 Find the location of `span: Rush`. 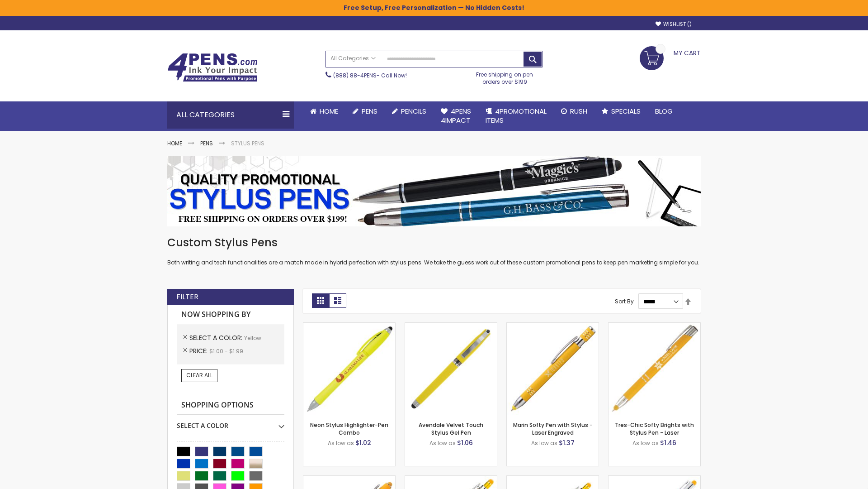

span: Rush is located at coordinates (579, 111).